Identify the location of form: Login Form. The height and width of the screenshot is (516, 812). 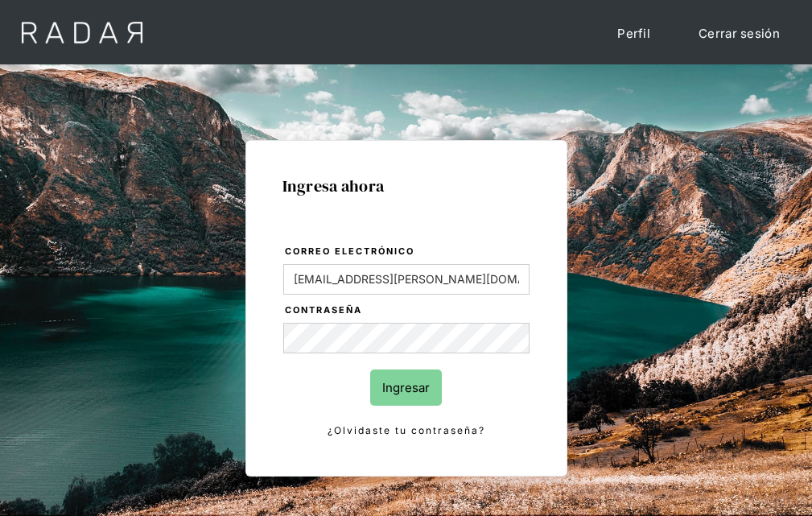
(406, 341).